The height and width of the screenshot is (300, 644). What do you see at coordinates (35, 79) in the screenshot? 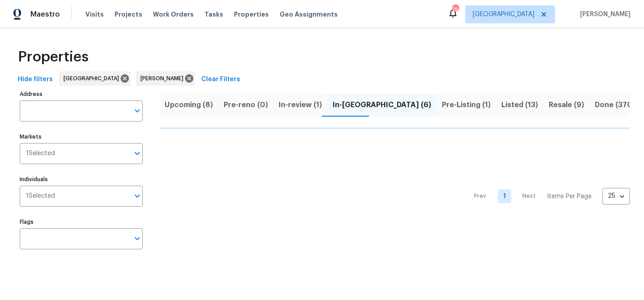
I see `span: Hide filters` at bounding box center [35, 79].